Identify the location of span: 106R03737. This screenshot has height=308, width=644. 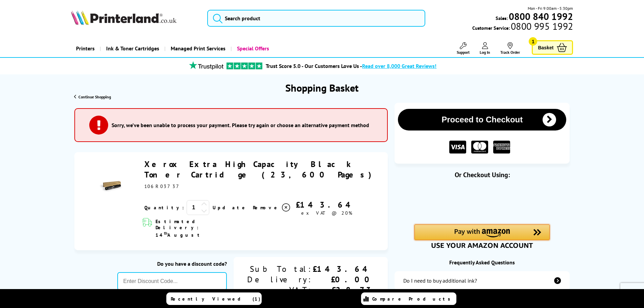
(163, 186).